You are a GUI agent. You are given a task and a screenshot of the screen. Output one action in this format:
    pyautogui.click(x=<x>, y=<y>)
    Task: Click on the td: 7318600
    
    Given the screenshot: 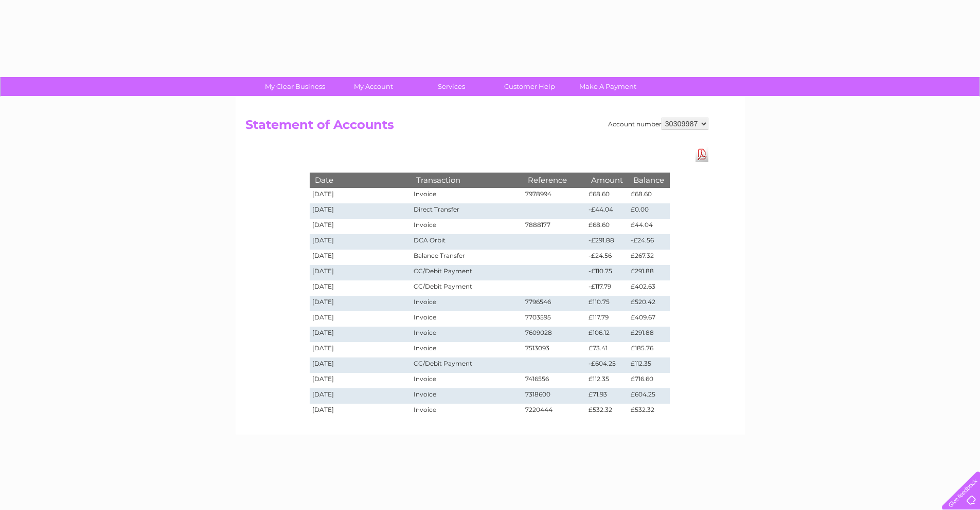 What is the action you would take?
    pyautogui.click(x=554, y=396)
    